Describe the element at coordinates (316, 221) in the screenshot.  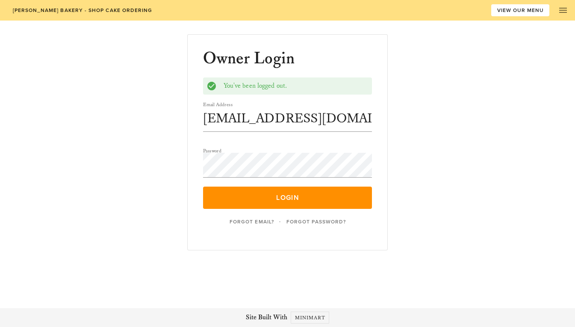
I see `span: Forgot Password?` at that location.